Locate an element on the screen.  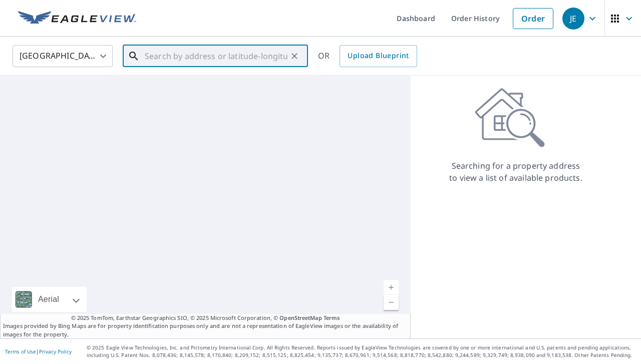
p: © 2025 Eagle View Technologies, Inc. and Pictometry International Corp. All Rights Reserved. Repo... is located at coordinates (360, 351).